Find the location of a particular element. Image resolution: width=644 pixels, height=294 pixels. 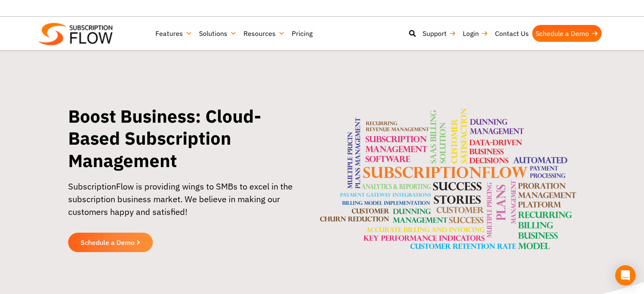

a: Login is located at coordinates (475, 34).